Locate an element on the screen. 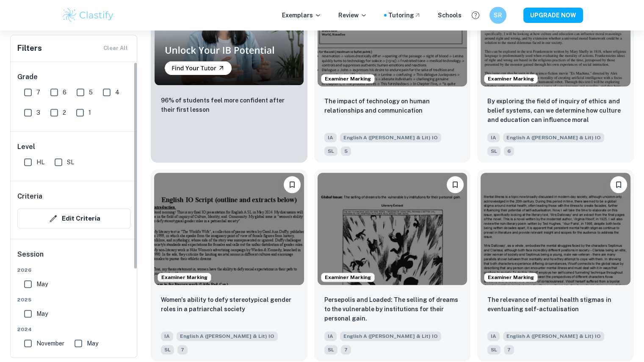 The image size is (644, 362). img: English A (Lang & Lit) IO IA example thumbnail: The relevance of mental health stigmas i is located at coordinates (555, 228).